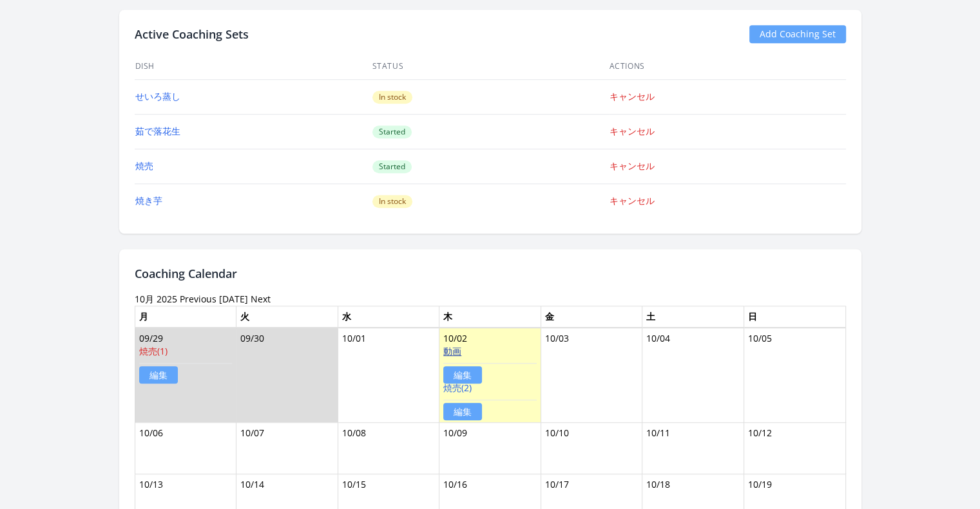  Describe the element at coordinates (727, 66) in the screenshot. I see `th: Actions` at that location.